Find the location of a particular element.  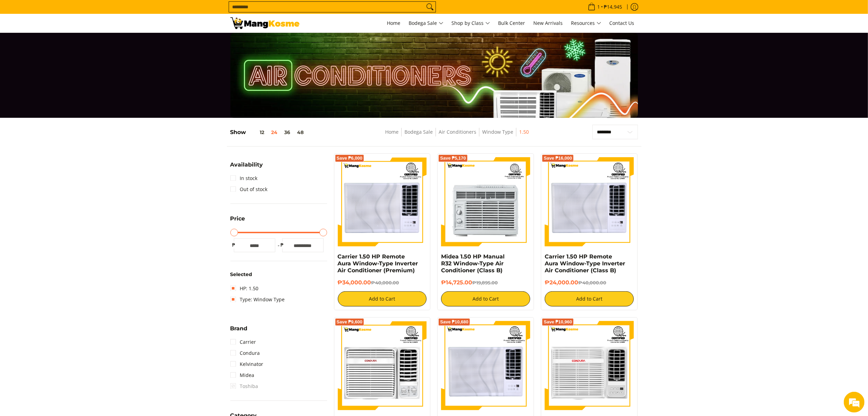

a: Contact Us is located at coordinates (622, 23).